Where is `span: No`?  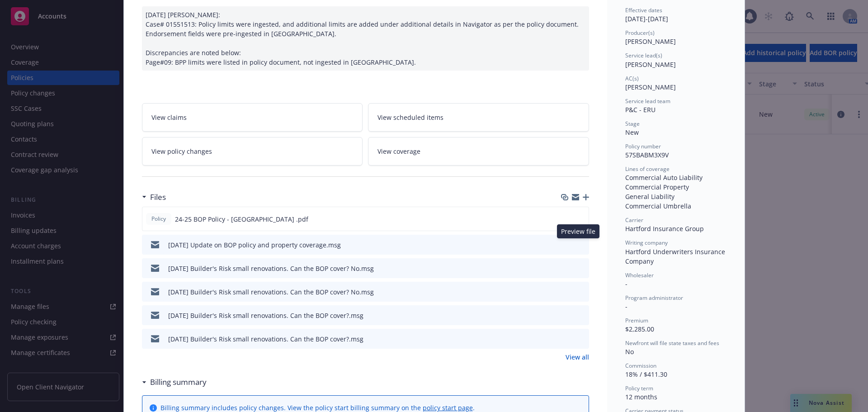 span: No is located at coordinates (629, 351).